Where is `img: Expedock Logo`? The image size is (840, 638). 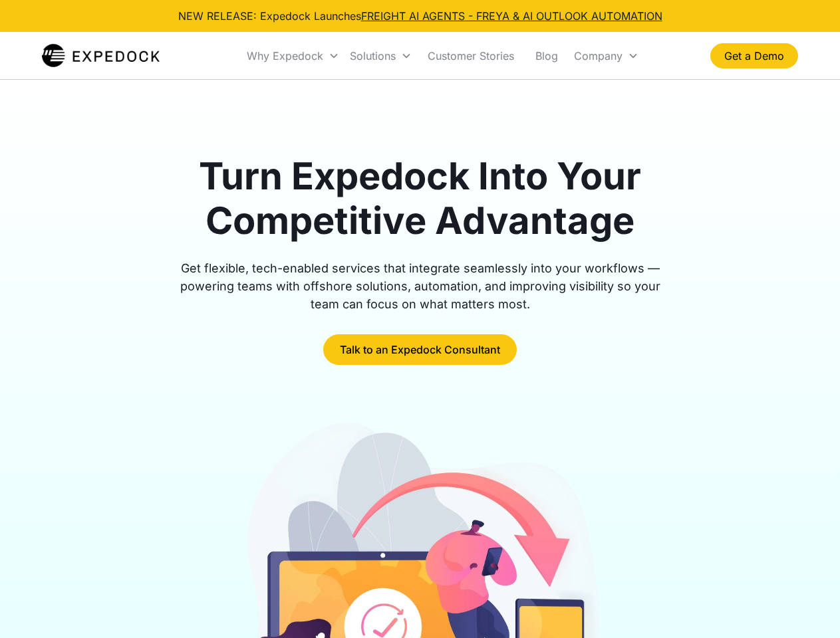 img: Expedock Logo is located at coordinates (100, 56).